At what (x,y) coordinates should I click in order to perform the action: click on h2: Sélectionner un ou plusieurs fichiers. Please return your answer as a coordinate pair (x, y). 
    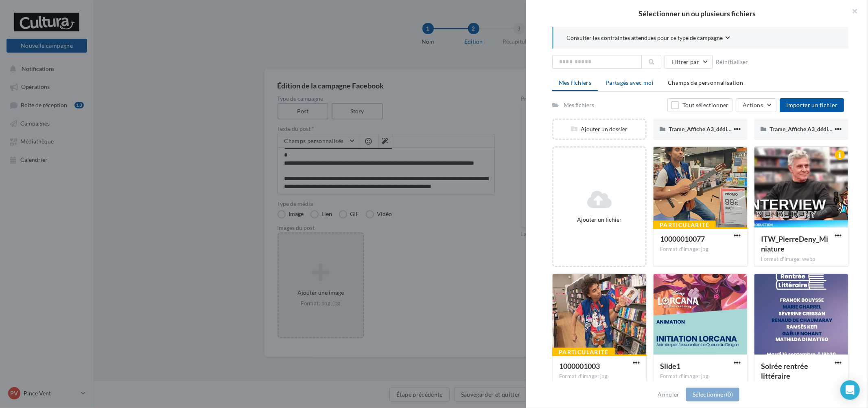
    Looking at the image, I should click on (697, 13).